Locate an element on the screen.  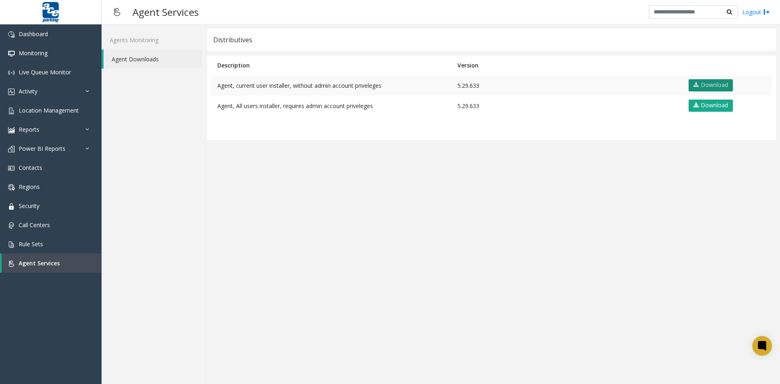
span: Regions is located at coordinates (29, 186).